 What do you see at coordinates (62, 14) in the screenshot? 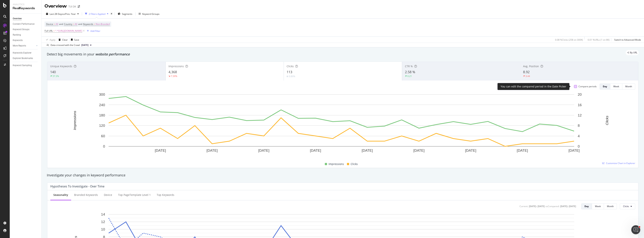
I see `button: Last 28 DaysvsPrev. Year` at bounding box center [62, 14].